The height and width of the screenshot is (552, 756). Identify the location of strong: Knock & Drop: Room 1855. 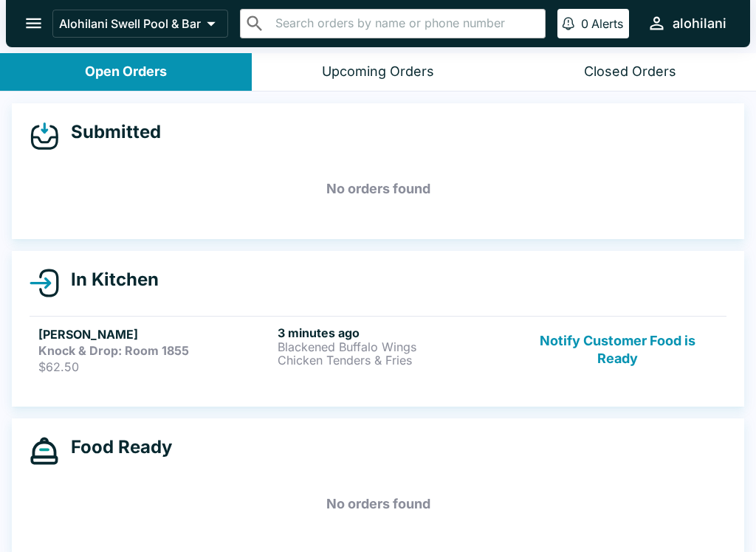
(114, 350).